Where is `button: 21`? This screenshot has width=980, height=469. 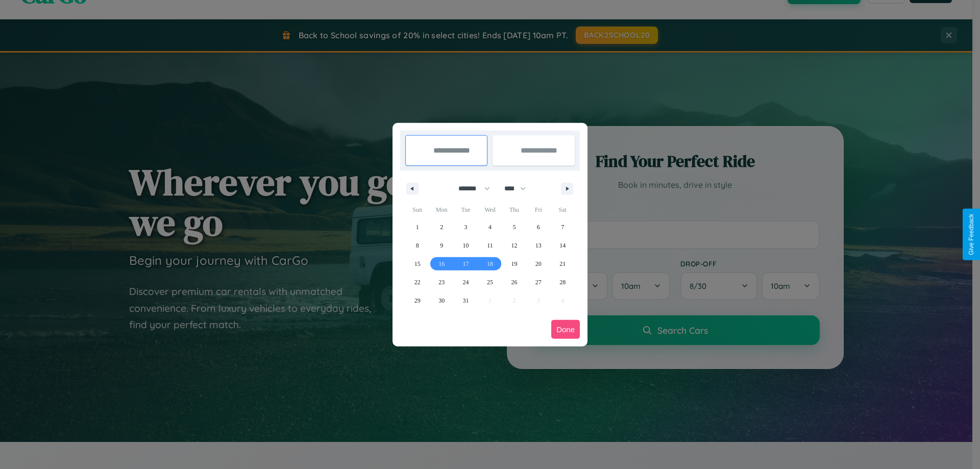 button: 21 is located at coordinates (563, 263).